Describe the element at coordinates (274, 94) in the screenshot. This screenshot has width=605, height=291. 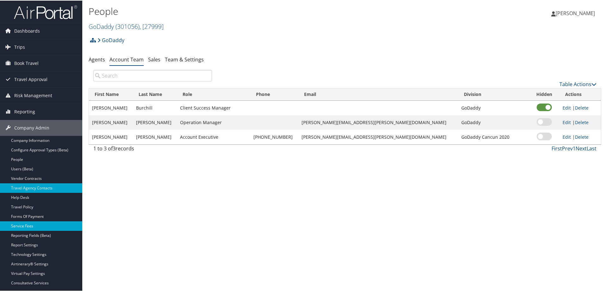
I see `th: Phone` at that location.